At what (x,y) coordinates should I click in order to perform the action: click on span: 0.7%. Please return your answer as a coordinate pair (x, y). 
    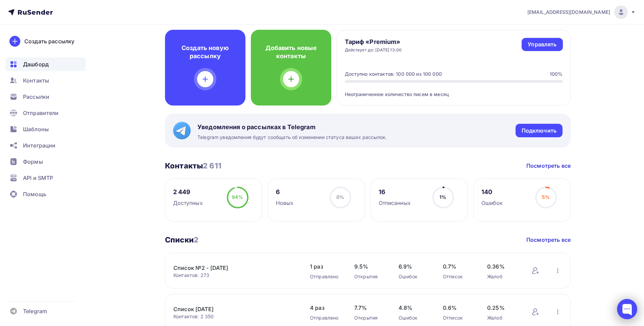
    Looking at the image, I should click on (458, 267).